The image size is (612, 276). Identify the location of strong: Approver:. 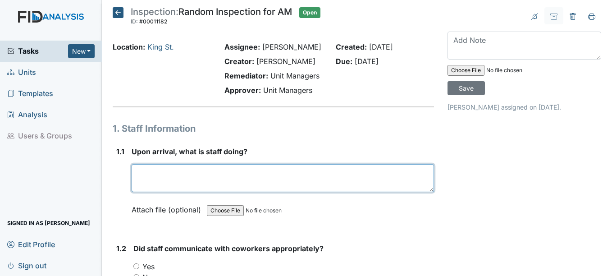
(243, 90).